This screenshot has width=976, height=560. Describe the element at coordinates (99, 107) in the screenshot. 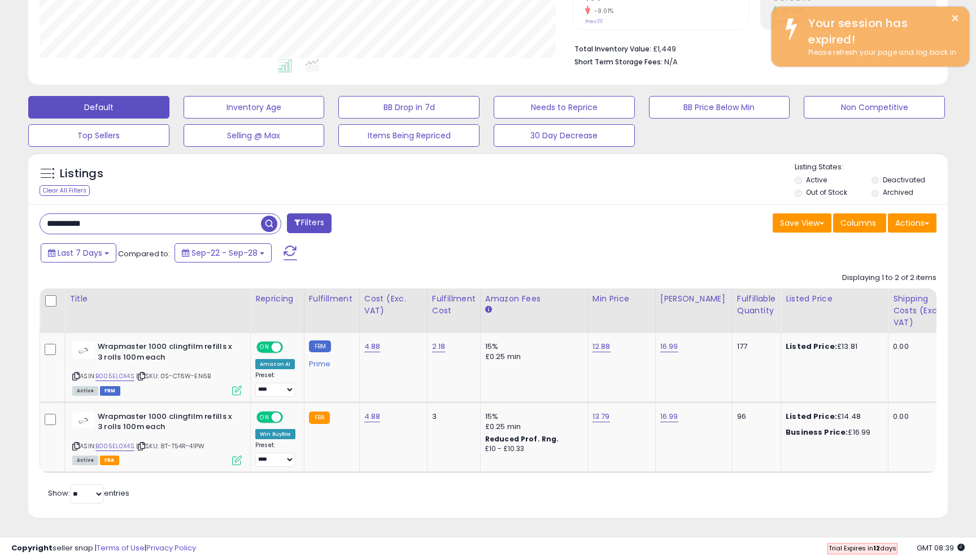

I see `button: Default` at that location.